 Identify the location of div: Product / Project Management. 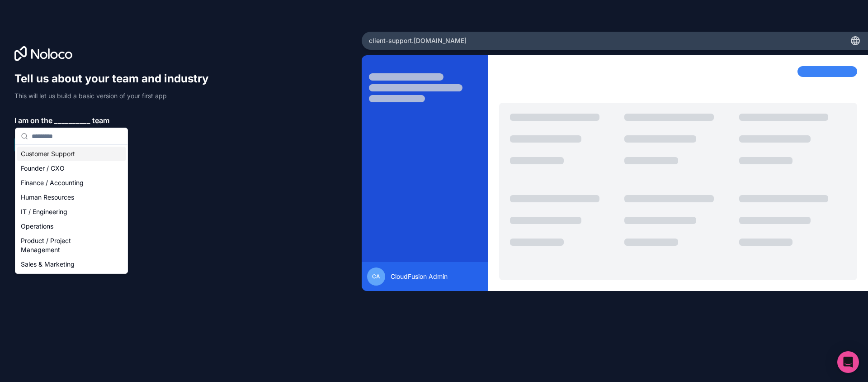
(72, 245).